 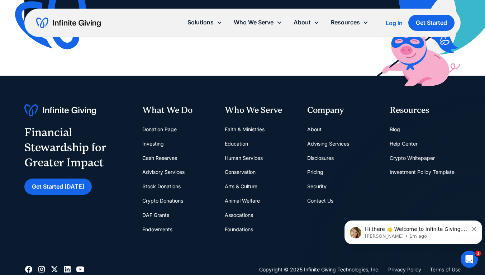 I want to click on p: Message from Kasey, sent 1m ago, so click(x=75, y=31).